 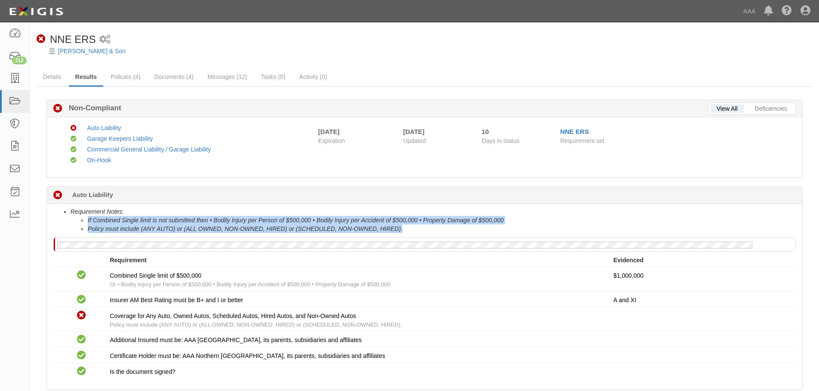 I want to click on a: Tasks (0), so click(x=273, y=77).